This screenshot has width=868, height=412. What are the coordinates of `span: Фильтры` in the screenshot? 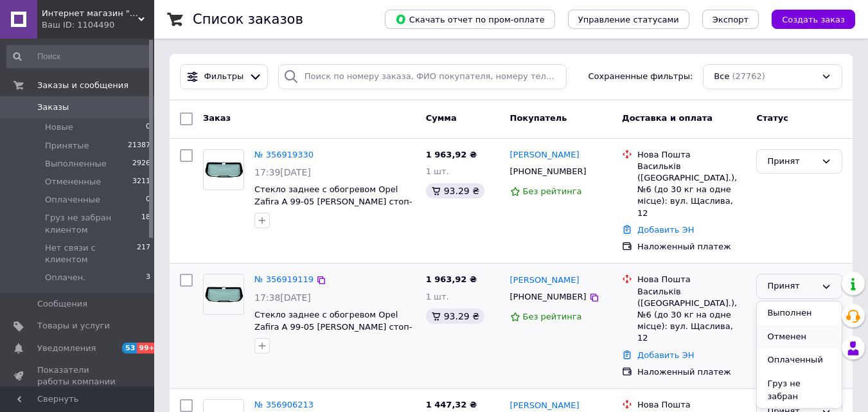 It's located at (224, 77).